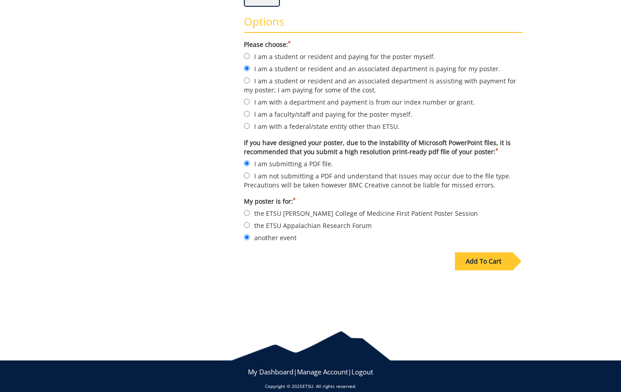  I want to click on input: the ETSU Appalachian Research Forum, so click(247, 225).